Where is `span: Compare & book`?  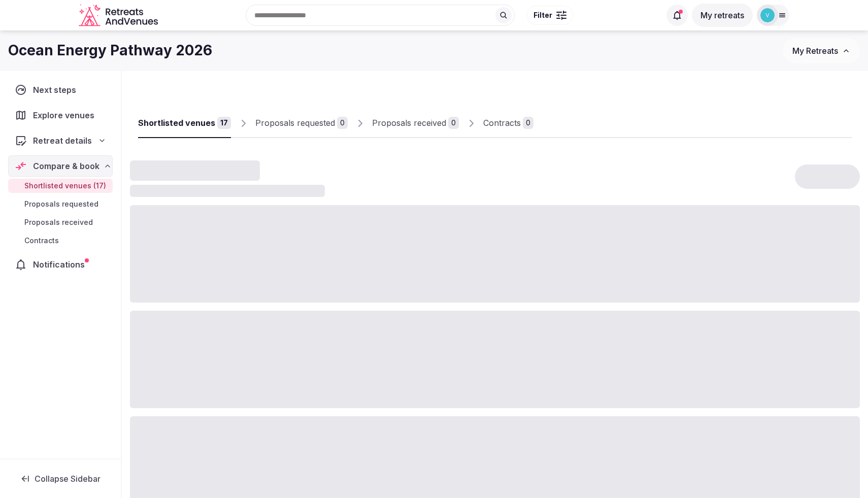 span: Compare & book is located at coordinates (66, 166).